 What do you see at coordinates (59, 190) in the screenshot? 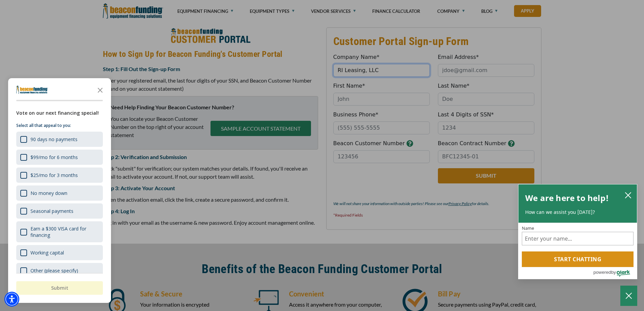
I see `div: Survey` at bounding box center [59, 190].